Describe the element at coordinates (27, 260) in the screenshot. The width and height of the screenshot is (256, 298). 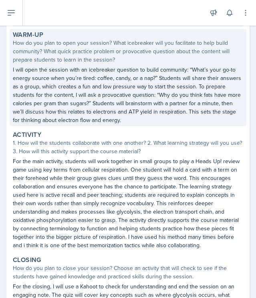
I see `label: Closing` at that location.